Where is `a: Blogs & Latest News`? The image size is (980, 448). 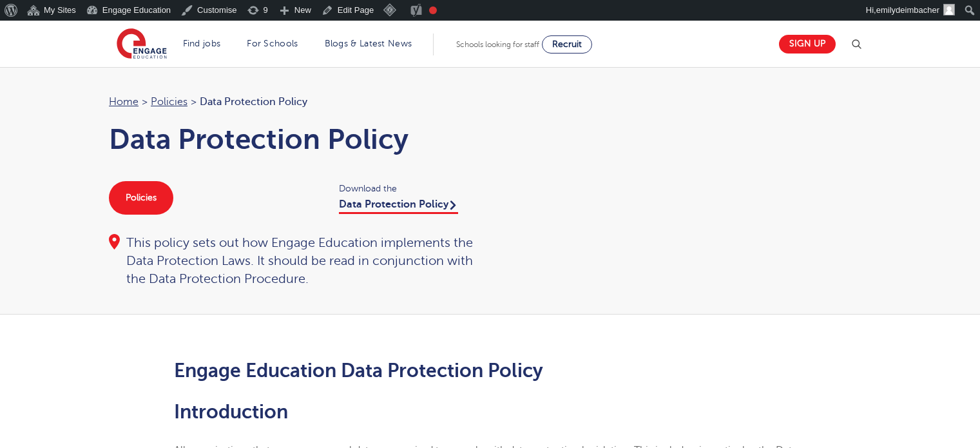
a: Blogs & Latest News is located at coordinates (369, 43).